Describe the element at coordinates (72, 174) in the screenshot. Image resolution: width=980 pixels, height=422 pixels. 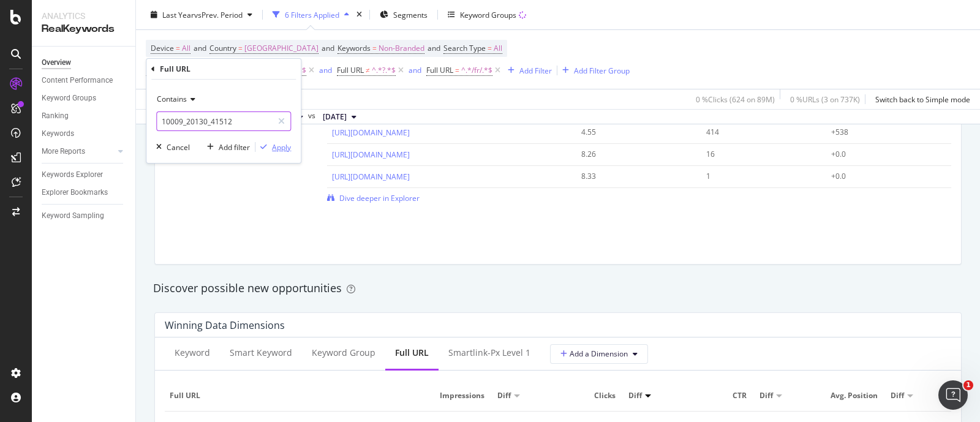
I see `div: Keywords Explorer` at that location.